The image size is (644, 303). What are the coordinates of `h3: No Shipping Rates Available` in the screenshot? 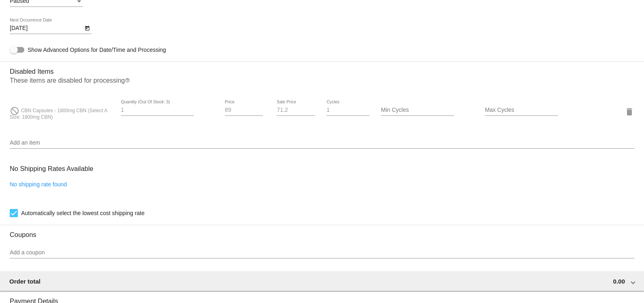 It's located at (52, 168).